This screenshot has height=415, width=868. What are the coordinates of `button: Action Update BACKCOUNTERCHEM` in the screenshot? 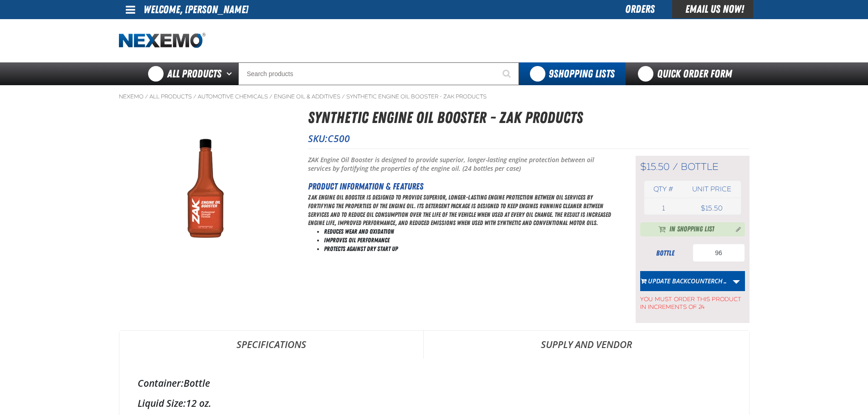 It's located at (683, 282).